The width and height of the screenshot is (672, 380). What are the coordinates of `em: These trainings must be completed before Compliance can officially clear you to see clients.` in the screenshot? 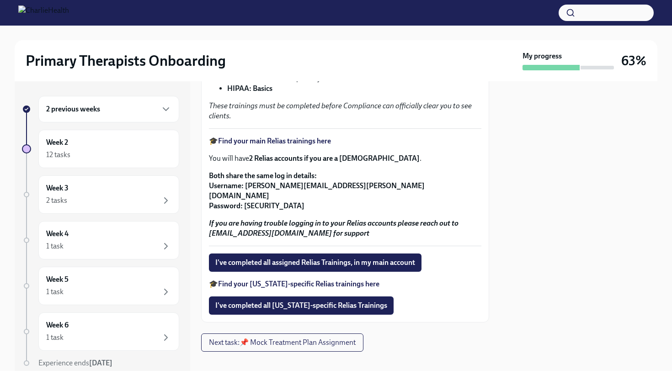 It's located at (340, 111).